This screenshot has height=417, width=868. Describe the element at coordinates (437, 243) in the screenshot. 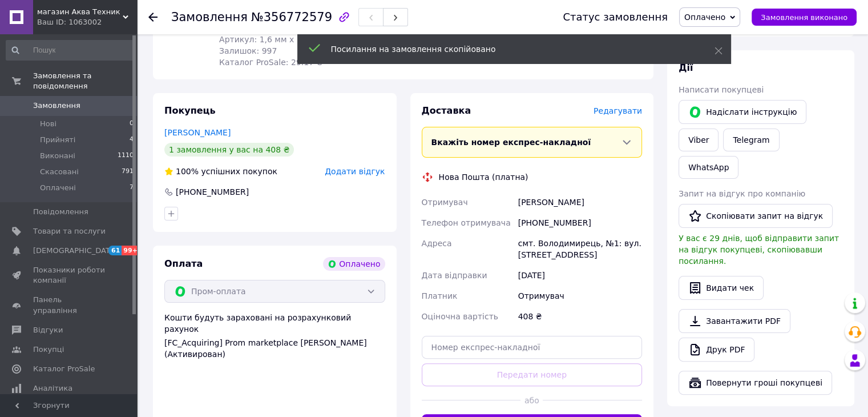

I see `span: Адреса` at that location.